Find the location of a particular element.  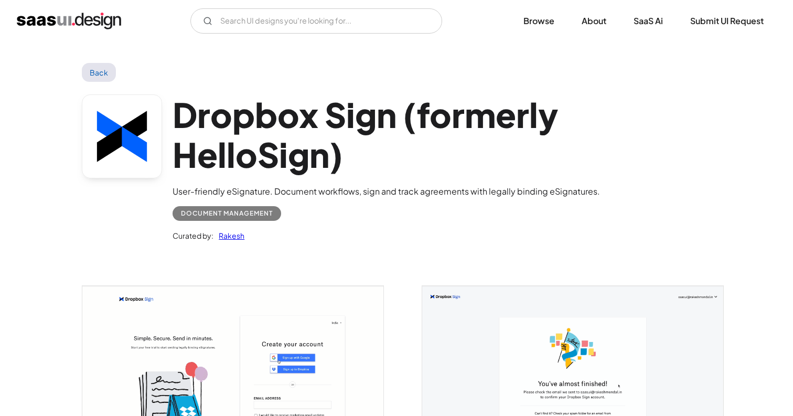

a: Rakesh is located at coordinates (229, 235).